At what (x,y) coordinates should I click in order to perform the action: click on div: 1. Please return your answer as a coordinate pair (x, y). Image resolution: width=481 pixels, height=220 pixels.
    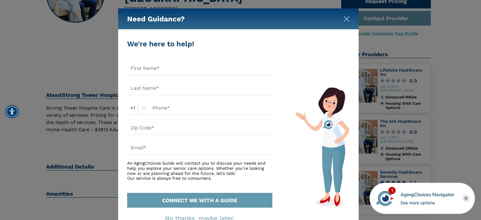
    Looking at the image, I should click on (392, 190).